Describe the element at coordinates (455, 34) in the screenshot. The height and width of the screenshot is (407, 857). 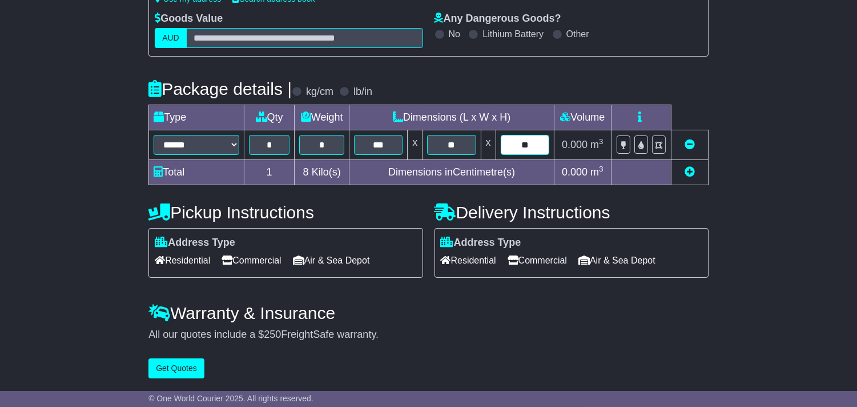
I see `label: No` at that location.